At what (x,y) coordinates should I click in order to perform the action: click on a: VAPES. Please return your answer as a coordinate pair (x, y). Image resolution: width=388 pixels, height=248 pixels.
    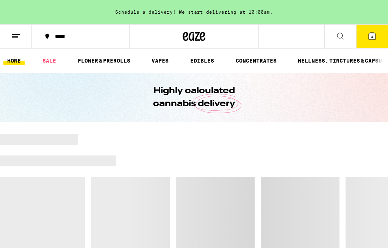
    Looking at the image, I should click on (160, 61).